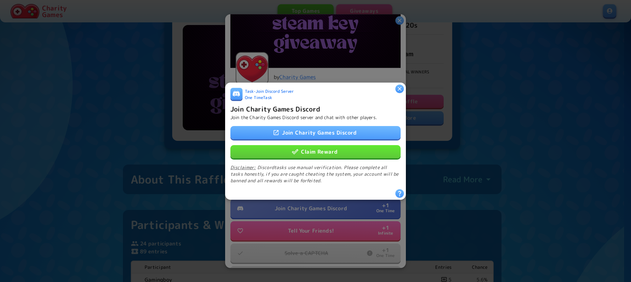 This screenshot has width=631, height=282. I want to click on p: Join the Charity Games Discord server and chat with other players., so click(304, 117).